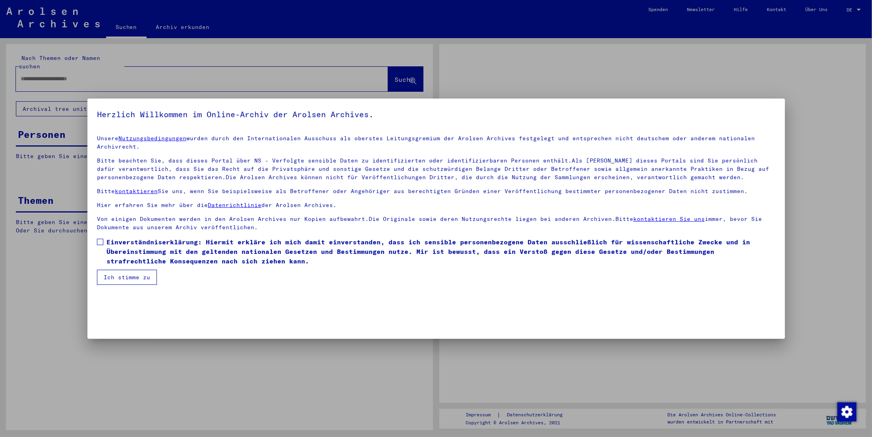  What do you see at coordinates (669, 219) in the screenshot?
I see `a: kontaktieren Sie uns` at bounding box center [669, 219].